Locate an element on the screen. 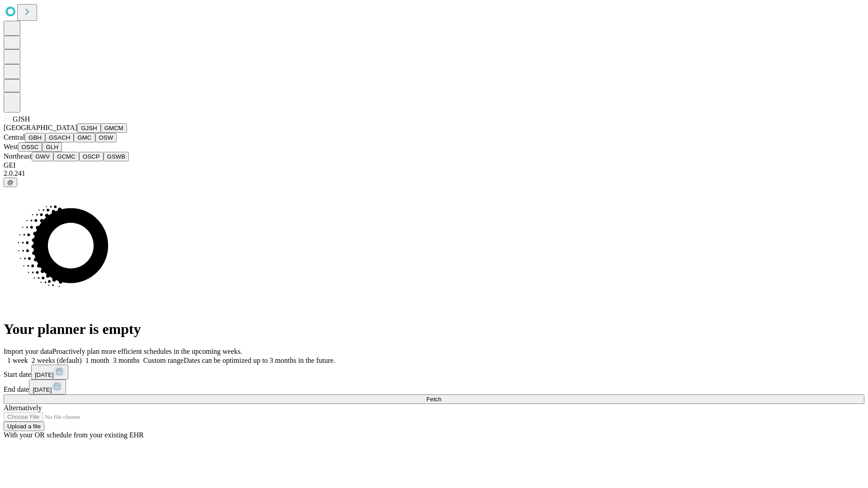 The width and height of the screenshot is (868, 488). h1: Your planner is empty is located at coordinates (434, 329).